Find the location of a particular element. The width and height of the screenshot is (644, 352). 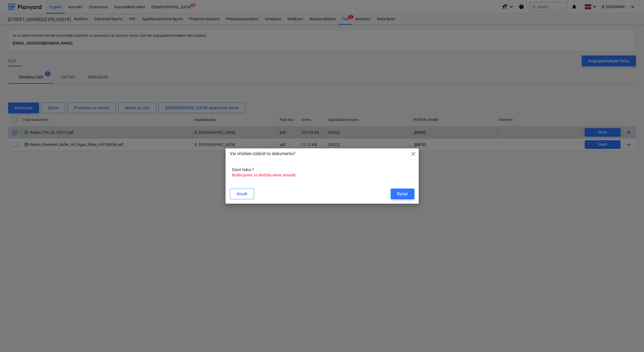

p: Brīdinājums: šo darbību nevar atsaukt is located at coordinates (322, 175).